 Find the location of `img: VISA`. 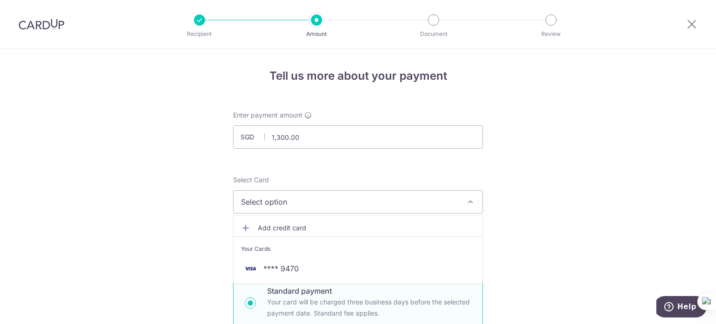

img: VISA is located at coordinates (250, 268).